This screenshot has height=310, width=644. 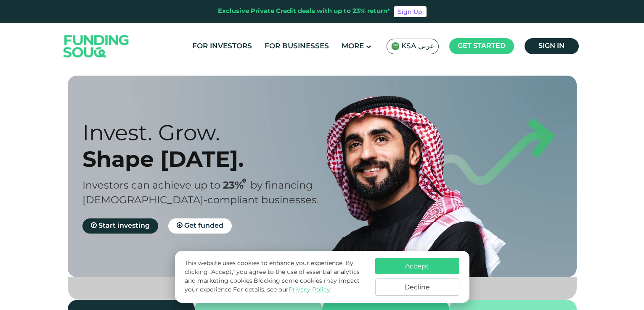 What do you see at coordinates (222, 46) in the screenshot?
I see `a: For Investors` at bounding box center [222, 46].